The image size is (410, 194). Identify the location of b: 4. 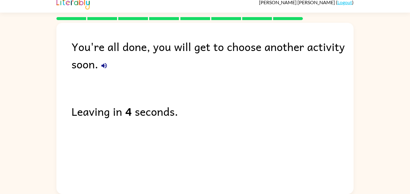
(128, 111).